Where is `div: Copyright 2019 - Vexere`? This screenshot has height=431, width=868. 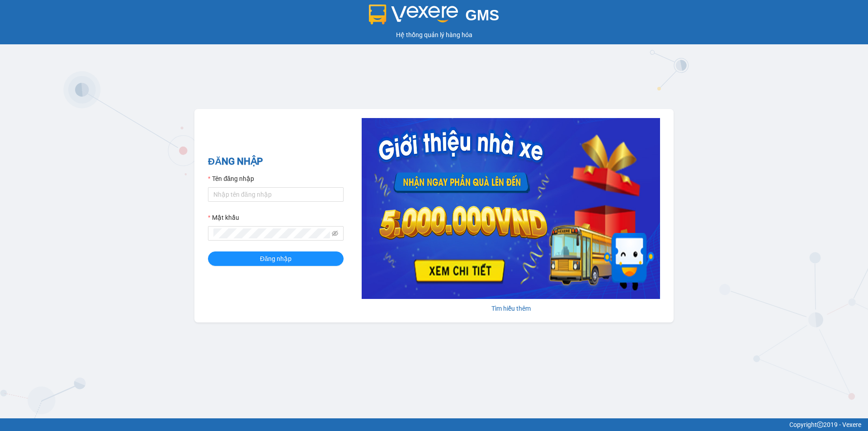 div: Copyright 2019 - Vexere is located at coordinates (434, 424).